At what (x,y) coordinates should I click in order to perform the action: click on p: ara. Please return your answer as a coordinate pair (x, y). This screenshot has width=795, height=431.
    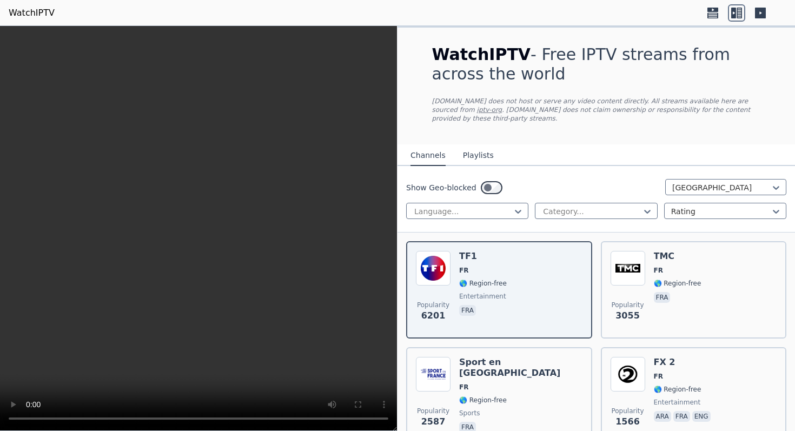
    Looking at the image, I should click on (663, 416).